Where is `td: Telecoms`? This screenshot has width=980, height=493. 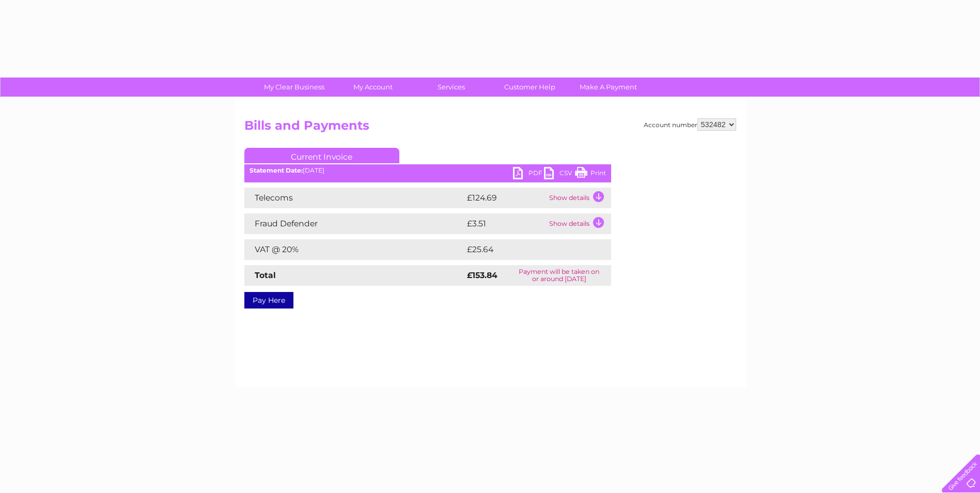
td: Telecoms is located at coordinates (354, 198).